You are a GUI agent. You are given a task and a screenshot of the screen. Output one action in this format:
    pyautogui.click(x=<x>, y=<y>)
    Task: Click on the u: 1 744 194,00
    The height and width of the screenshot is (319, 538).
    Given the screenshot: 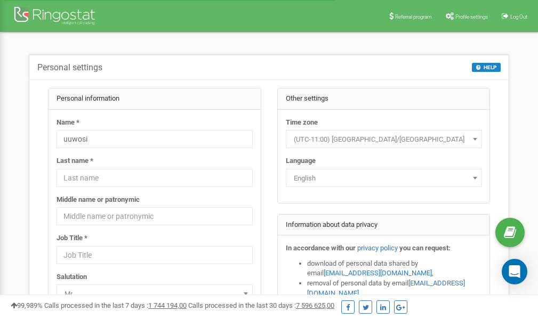 What is the action you would take?
    pyautogui.click(x=167, y=305)
    